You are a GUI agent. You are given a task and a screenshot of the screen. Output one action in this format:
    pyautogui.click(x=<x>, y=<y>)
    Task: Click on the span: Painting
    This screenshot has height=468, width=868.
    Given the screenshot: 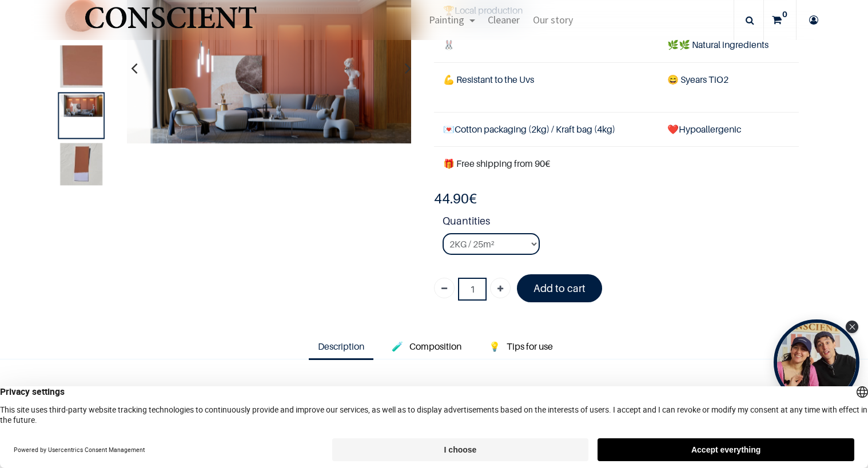 What is the action you would take?
    pyautogui.click(x=447, y=20)
    